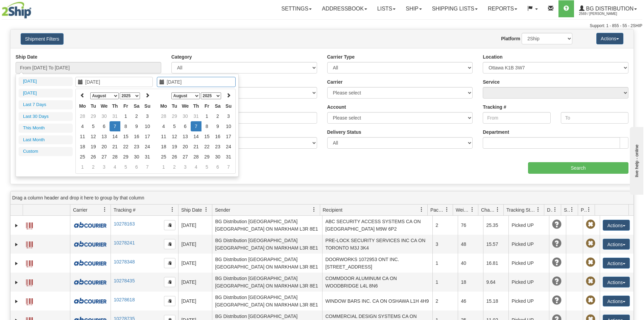 The image size is (644, 320). What do you see at coordinates (82, 136) in the screenshot?
I see `td: 11` at bounding box center [82, 136].